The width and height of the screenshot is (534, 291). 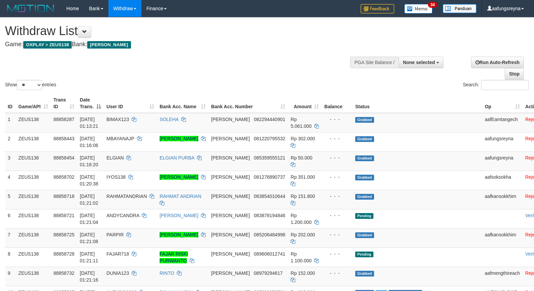 What do you see at coordinates (116, 177) in the screenshot?
I see `span: IYOS138` at bounding box center [116, 177].